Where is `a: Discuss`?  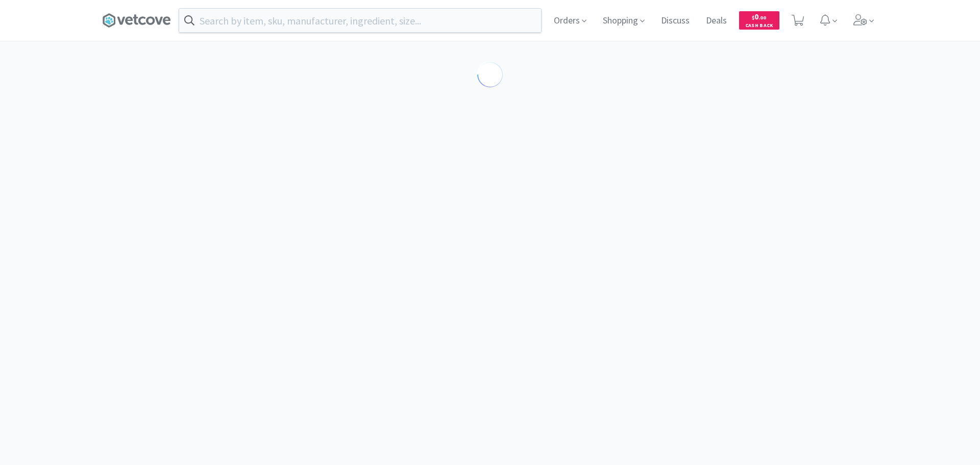 a: Discuss is located at coordinates (676, 21).